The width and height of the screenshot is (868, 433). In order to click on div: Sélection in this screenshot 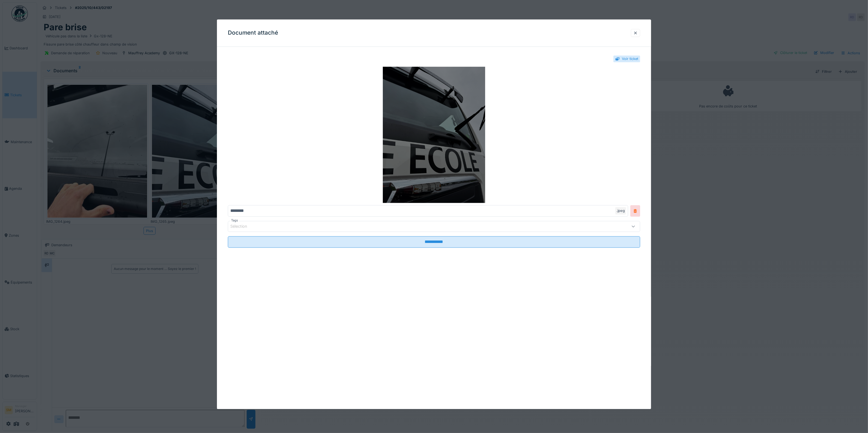, I will do `click(243, 227)`.